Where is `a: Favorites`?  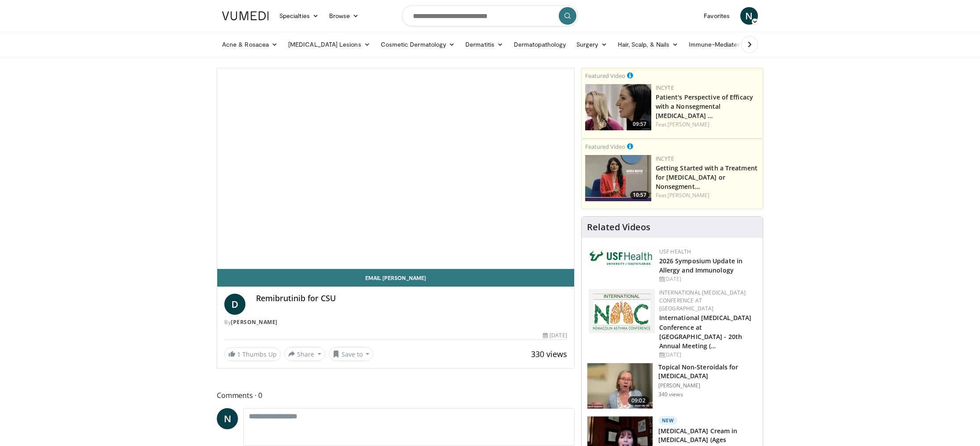 a: Favorites is located at coordinates (716, 16).